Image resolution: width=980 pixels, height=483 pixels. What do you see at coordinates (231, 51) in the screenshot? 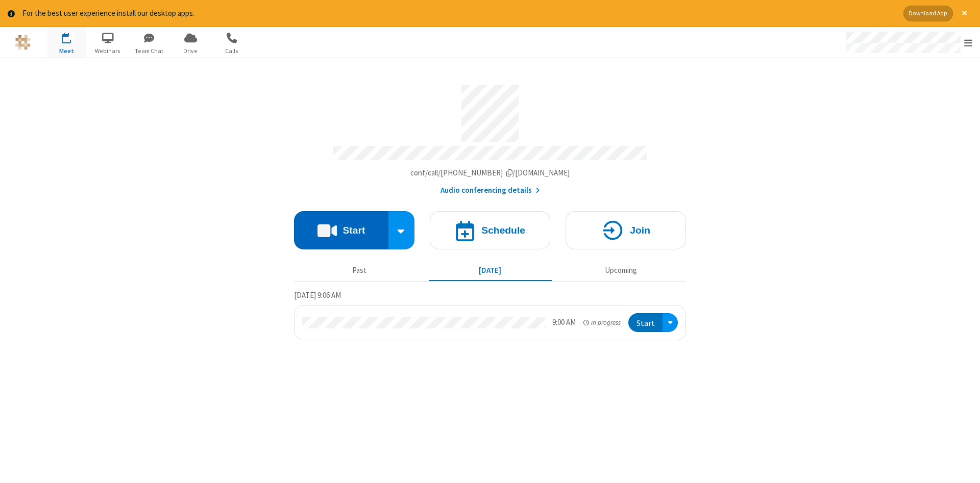
I see `span: Calls` at bounding box center [231, 51].